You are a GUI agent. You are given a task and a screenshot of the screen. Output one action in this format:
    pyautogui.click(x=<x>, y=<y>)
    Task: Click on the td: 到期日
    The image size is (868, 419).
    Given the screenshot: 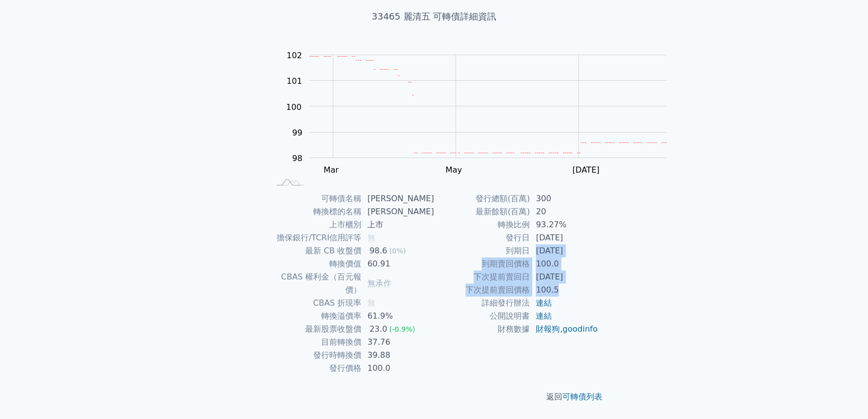 What is the action you would take?
    pyautogui.click(x=481, y=251)
    